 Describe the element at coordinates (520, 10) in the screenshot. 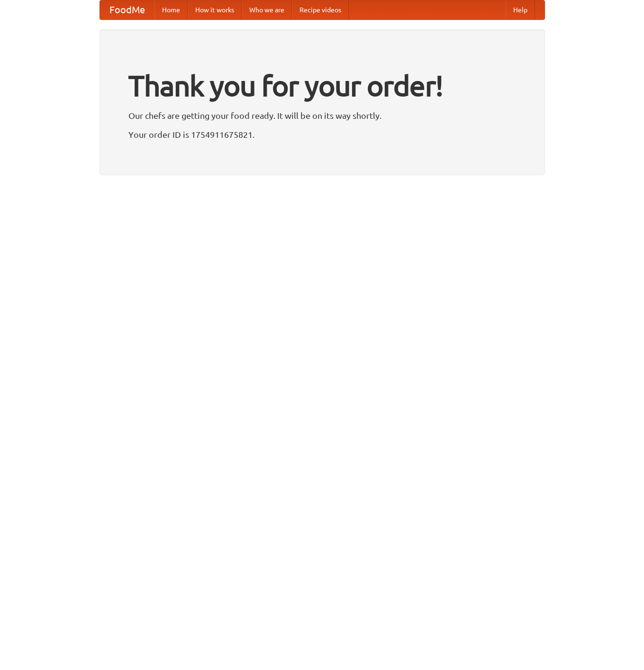

I see `a: Help` at that location.